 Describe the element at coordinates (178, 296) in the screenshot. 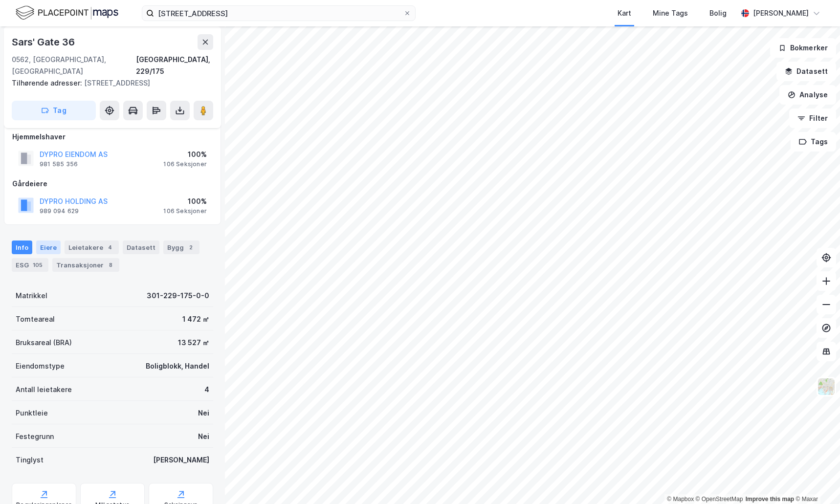

I see `div: 301-229-175-0-0` at that location.